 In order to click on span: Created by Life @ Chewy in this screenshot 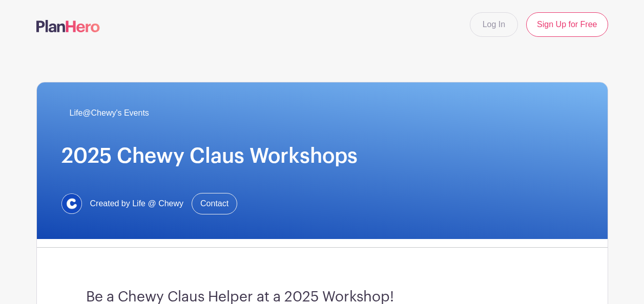, I will do `click(137, 204)`.